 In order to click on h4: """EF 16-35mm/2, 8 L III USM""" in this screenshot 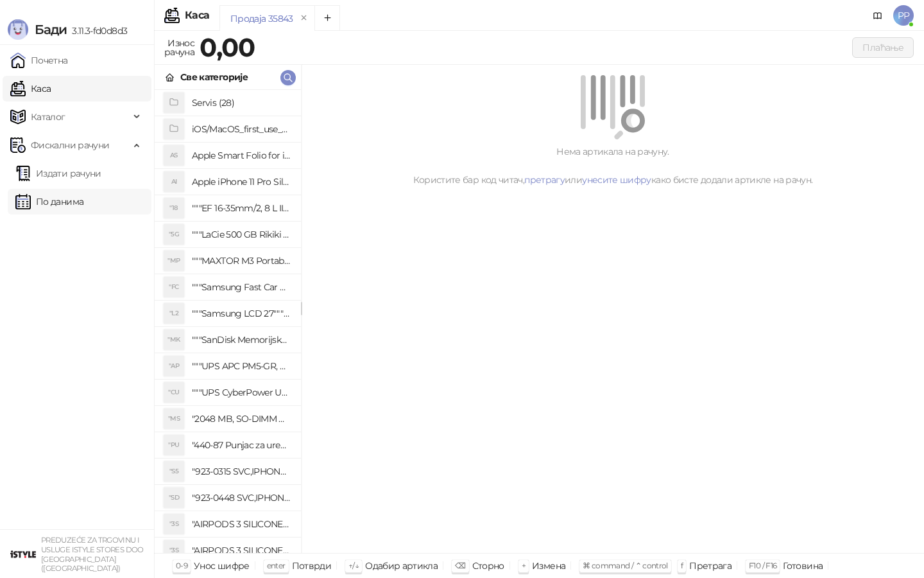, I will do `click(241, 208)`.